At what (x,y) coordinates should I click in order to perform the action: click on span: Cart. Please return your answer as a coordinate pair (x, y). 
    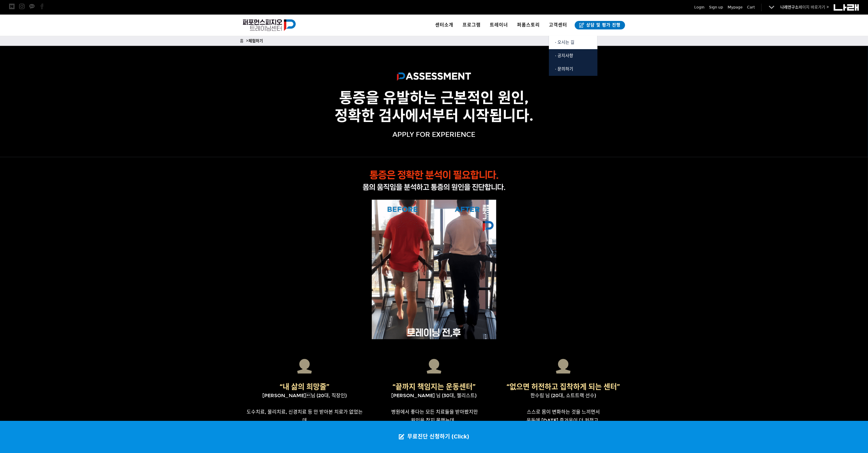
    Looking at the image, I should click on (752, 7).